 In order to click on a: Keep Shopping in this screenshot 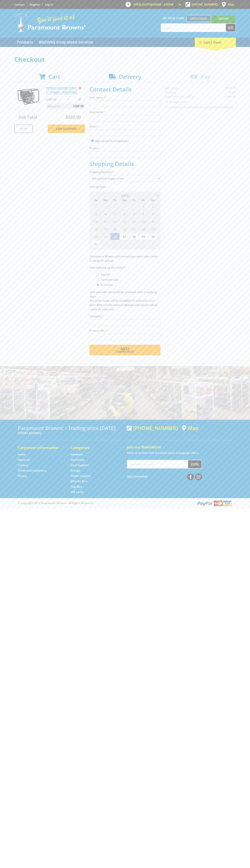, I will do `click(67, 129)`.